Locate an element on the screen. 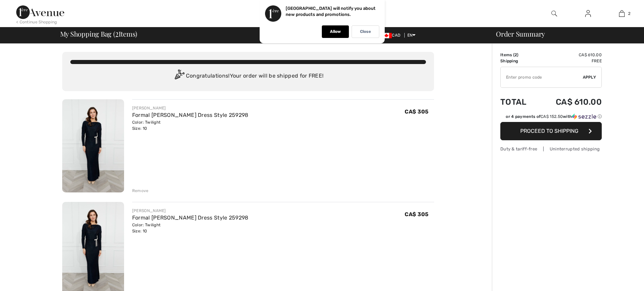 Image resolution: width=644 pixels, height=291 pixels. div: Congratulations! Your order will be shipped for FREE! is located at coordinates (248, 76).